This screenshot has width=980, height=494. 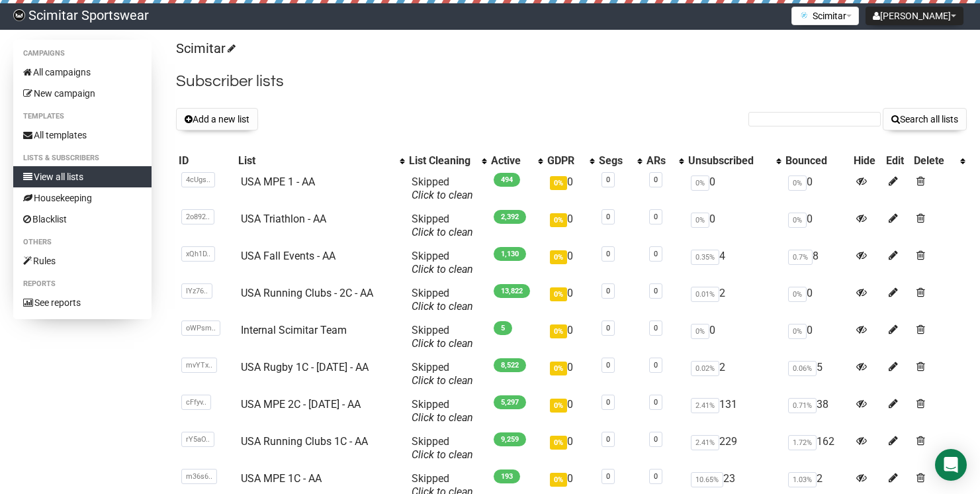 I want to click on div: Hide, so click(x=867, y=161).